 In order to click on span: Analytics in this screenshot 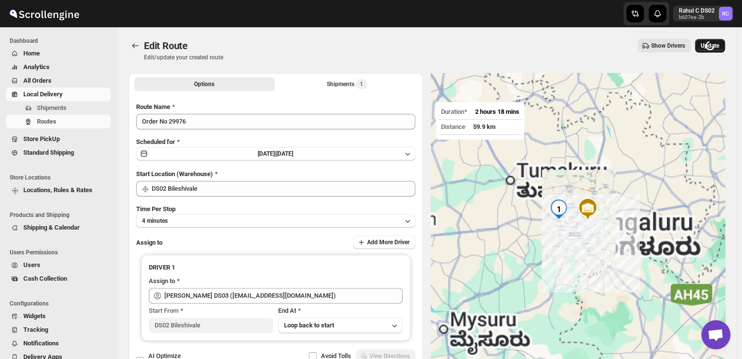, I will do `click(36, 67)`.